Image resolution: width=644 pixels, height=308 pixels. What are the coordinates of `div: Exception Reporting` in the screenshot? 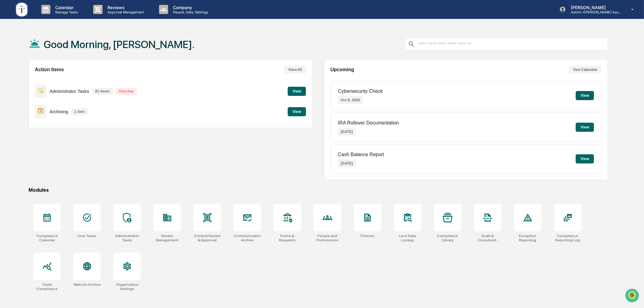 It's located at (528, 237).